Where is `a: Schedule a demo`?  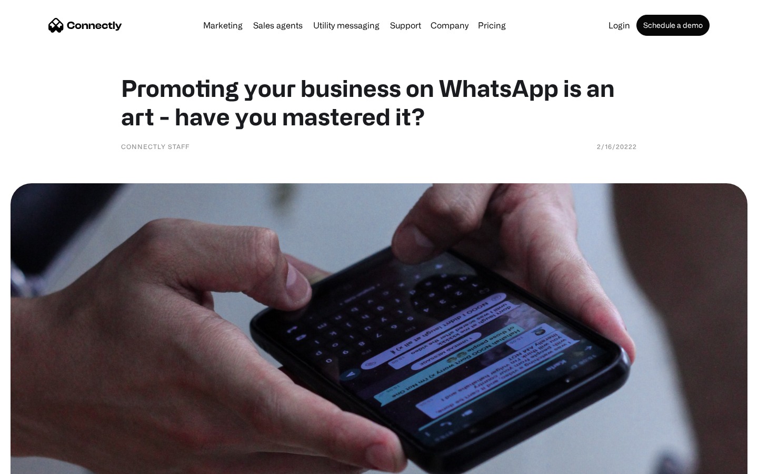 a: Schedule a demo is located at coordinates (673, 25).